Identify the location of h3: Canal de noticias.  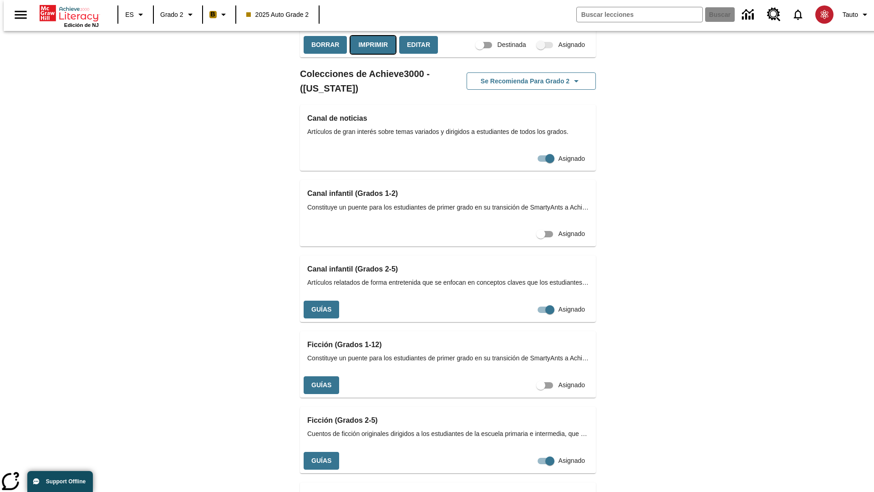
(448, 118).